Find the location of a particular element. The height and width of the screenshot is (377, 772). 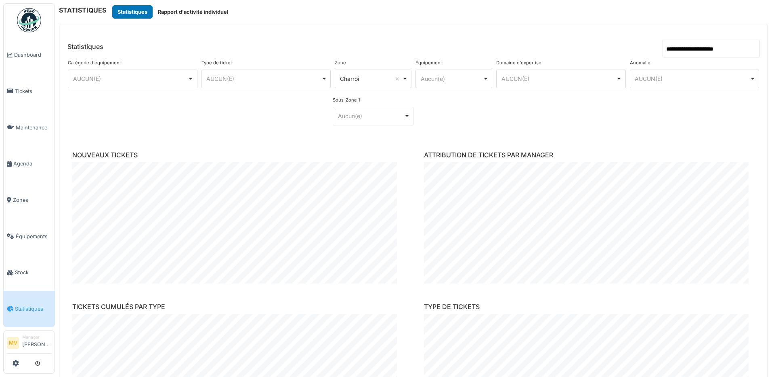

span: Stock is located at coordinates (33, 272).